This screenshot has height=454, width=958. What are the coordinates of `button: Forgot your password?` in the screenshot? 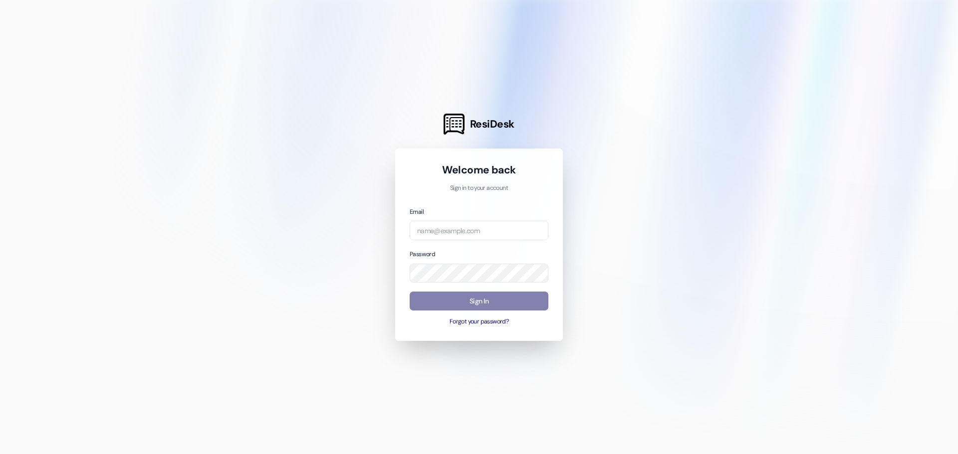 It's located at (479, 322).